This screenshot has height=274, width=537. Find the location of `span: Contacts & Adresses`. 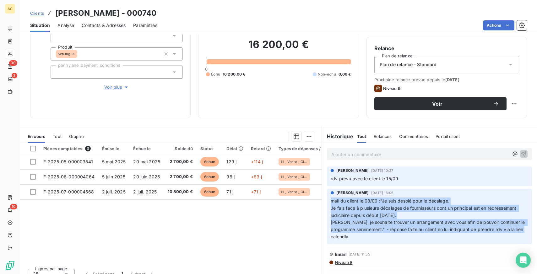

span: Contacts & Adresses is located at coordinates (104, 25).